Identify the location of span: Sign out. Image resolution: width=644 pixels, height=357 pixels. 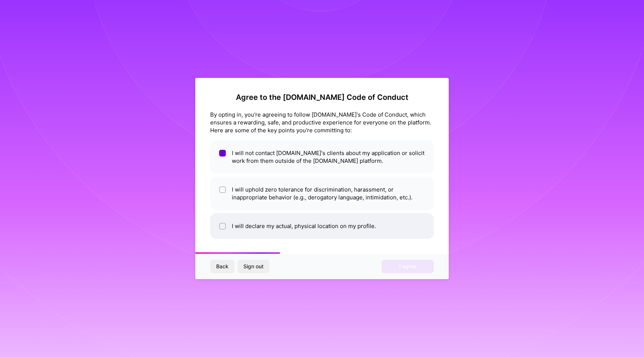
(254, 266).